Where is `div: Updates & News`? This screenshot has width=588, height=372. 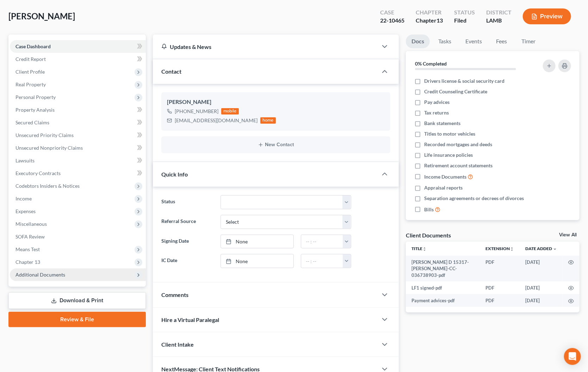 div: Updates & News is located at coordinates (265, 47).